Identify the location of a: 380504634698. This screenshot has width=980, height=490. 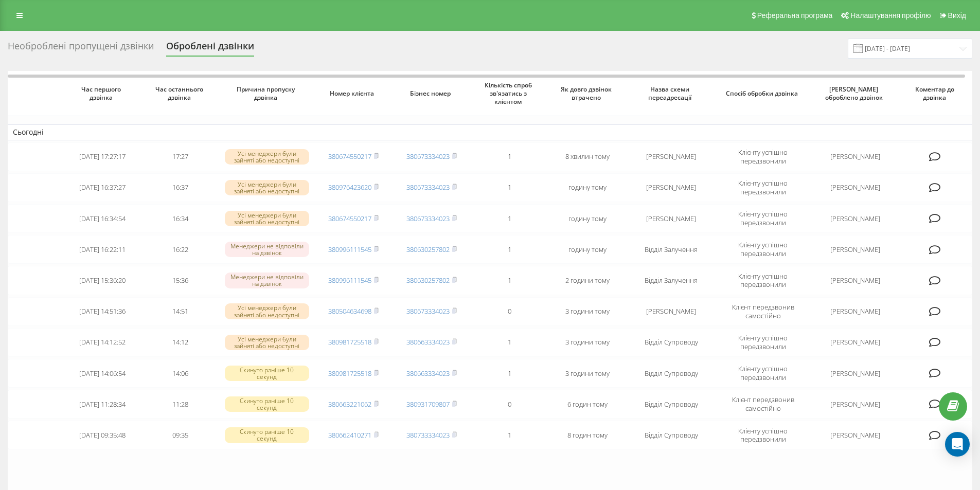
(350, 311).